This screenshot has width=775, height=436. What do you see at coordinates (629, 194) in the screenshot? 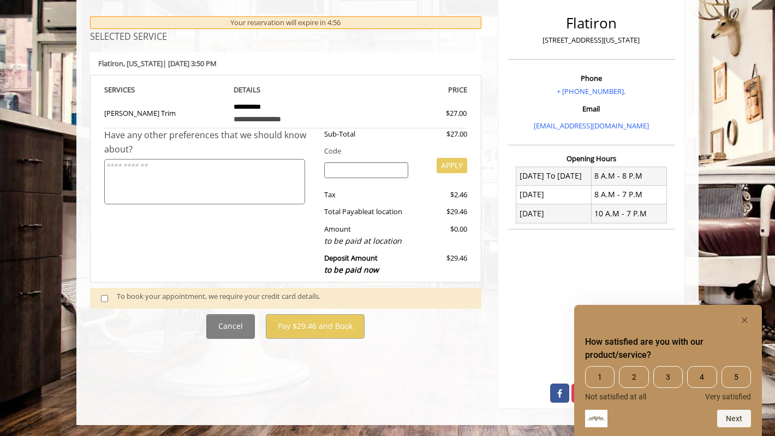
I see `td: 8 A.M - 7 P.M` at bounding box center [629, 194].